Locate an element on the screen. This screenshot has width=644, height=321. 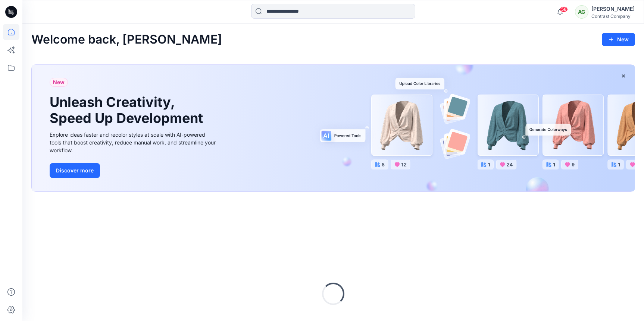
div: Contrast Company is located at coordinates (613, 16).